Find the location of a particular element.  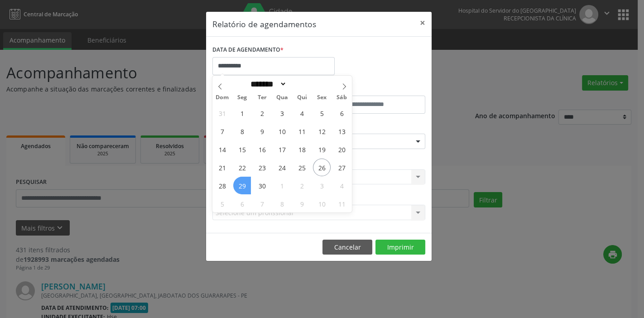

span: Setembro 4, 2025 is located at coordinates (302, 113).